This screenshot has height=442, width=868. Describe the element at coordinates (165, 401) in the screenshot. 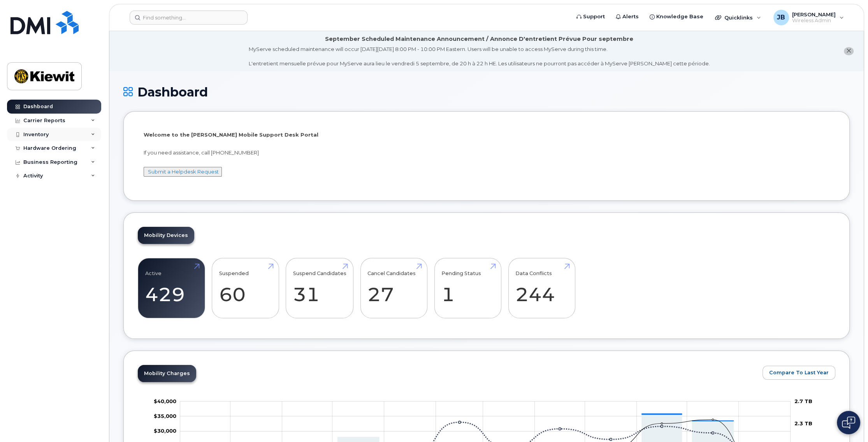

I see `tspan: $40,000` at that location.